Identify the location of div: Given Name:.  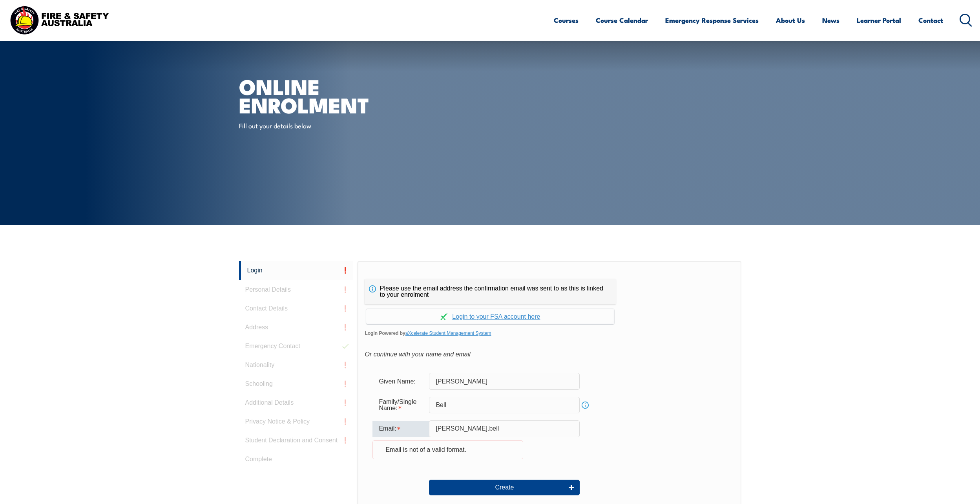
(401, 381).